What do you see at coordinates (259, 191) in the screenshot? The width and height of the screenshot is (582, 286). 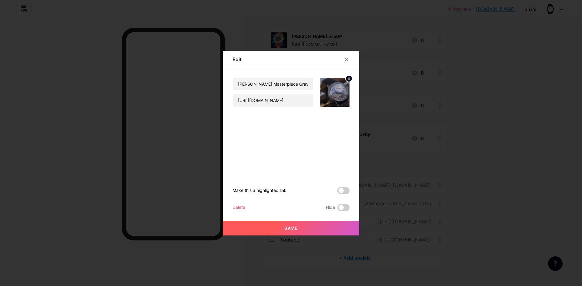 I see `div: Make this a highlighted link` at bounding box center [259, 191].